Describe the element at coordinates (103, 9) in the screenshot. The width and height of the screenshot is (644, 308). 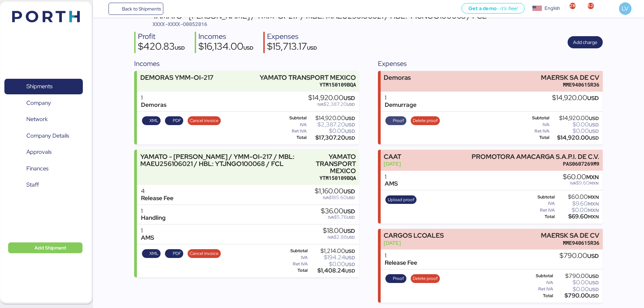
I see `button: Menu` at that location.